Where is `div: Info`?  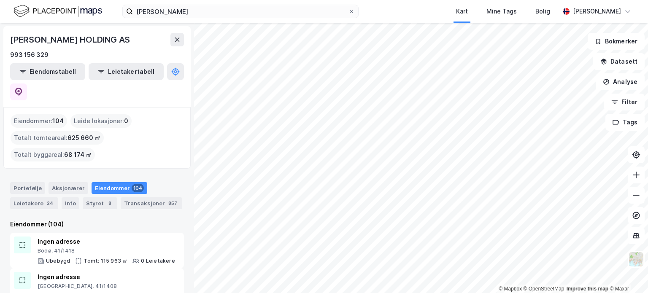 div: Info is located at coordinates (70, 203).